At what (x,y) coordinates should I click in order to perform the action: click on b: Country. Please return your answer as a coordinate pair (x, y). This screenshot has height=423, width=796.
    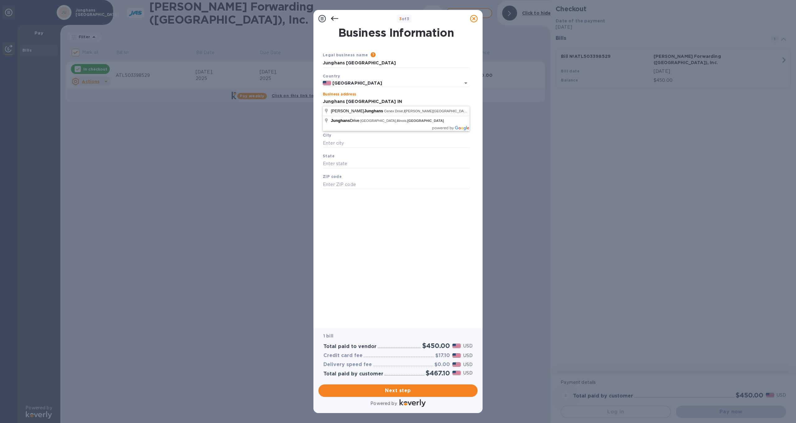
    Looking at the image, I should click on (331, 76).